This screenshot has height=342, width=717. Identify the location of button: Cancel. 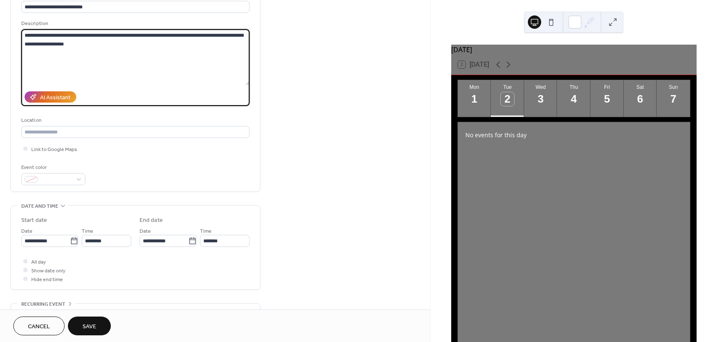
(39, 325).